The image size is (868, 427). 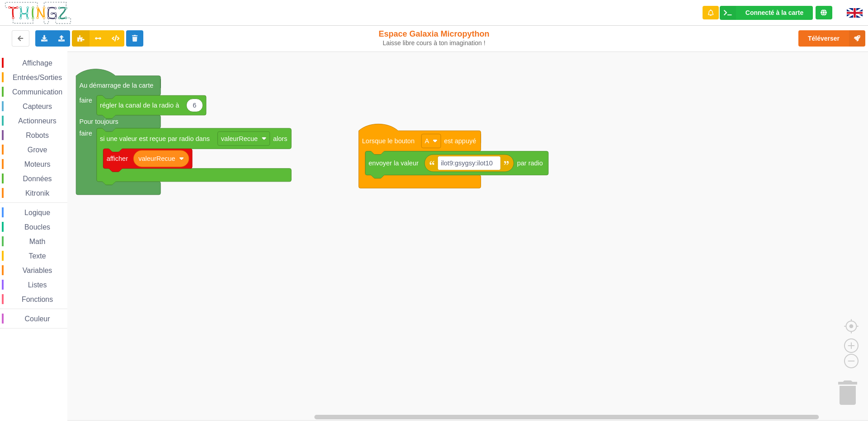 What do you see at coordinates (38, 284) in the screenshot?
I see `span: Listes` at bounding box center [38, 284].